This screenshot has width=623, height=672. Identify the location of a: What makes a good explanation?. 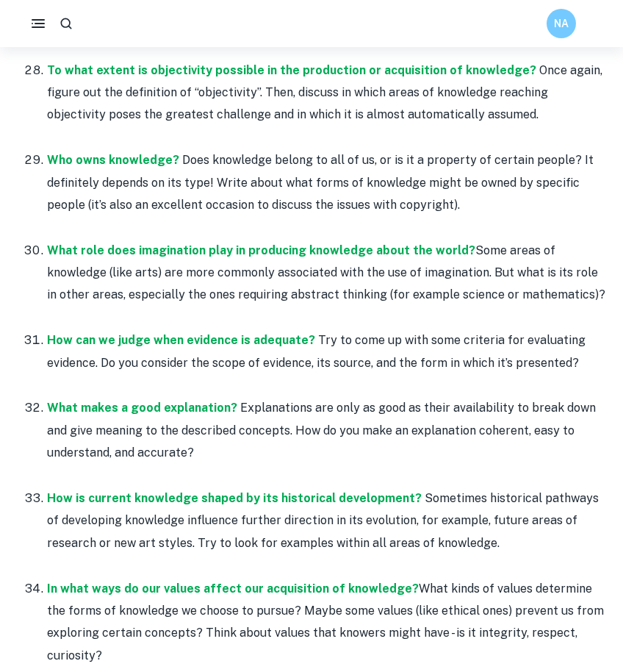
(142, 408).